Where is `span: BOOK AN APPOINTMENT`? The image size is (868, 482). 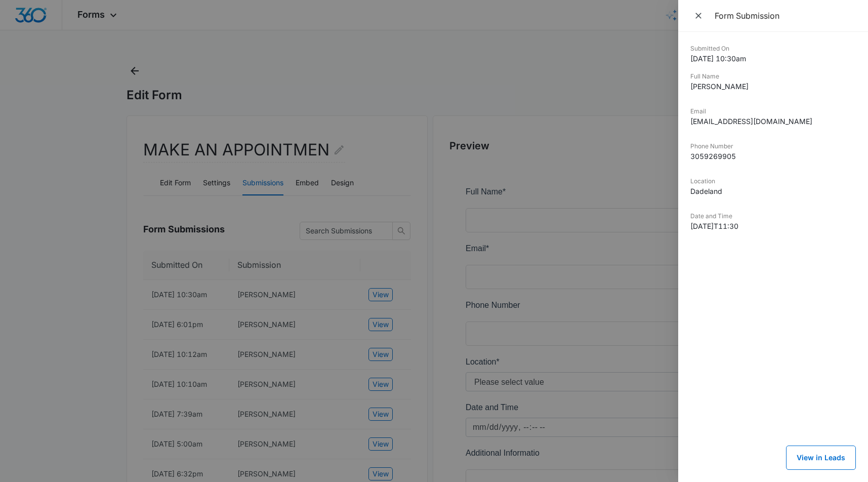
span: BOOK AN APPOINTMENT is located at coordinates (54, 327).